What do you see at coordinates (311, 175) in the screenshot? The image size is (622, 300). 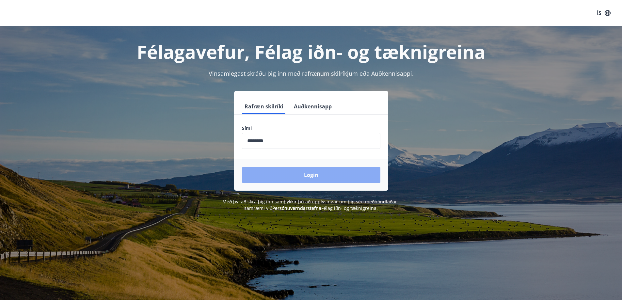 I see `button: Login` at bounding box center [311, 175].